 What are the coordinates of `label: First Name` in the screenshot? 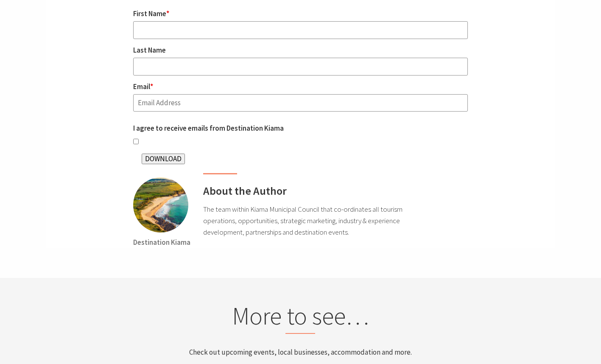 It's located at (151, 14).